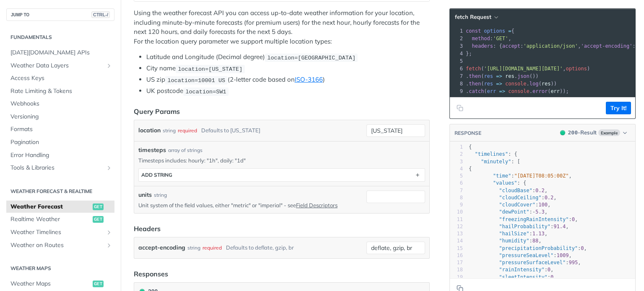 The width and height of the screenshot is (644, 291). What do you see at coordinates (61, 268) in the screenshot?
I see `h2: Weather Maps` at bounding box center [61, 268].